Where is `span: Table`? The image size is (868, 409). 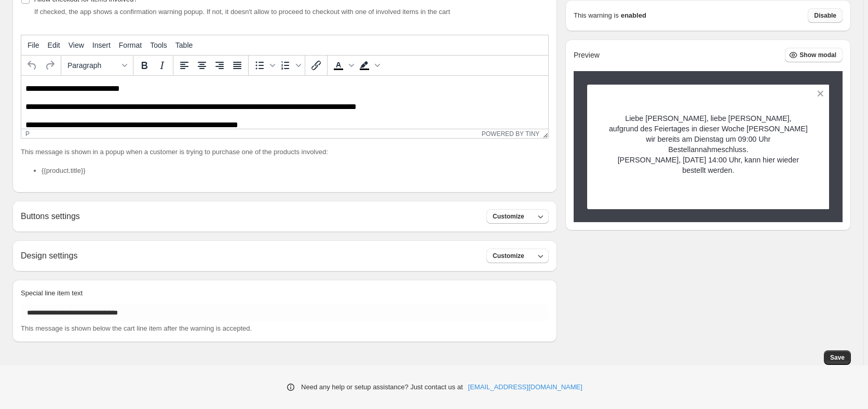 span: Table is located at coordinates (184, 45).